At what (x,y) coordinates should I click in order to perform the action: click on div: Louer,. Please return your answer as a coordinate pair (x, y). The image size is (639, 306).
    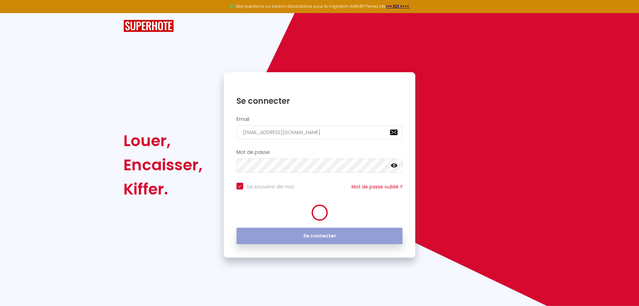
    Looking at the image, I should click on (163, 141).